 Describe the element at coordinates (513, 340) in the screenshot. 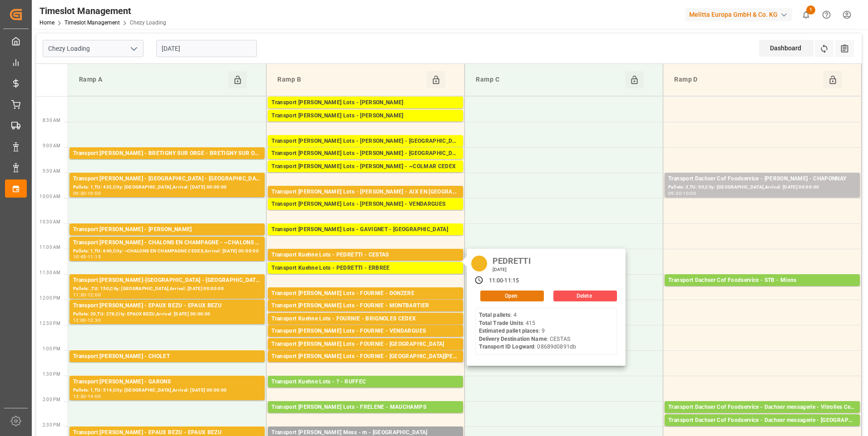

I see `b: Delivery Destination Name` at that location.